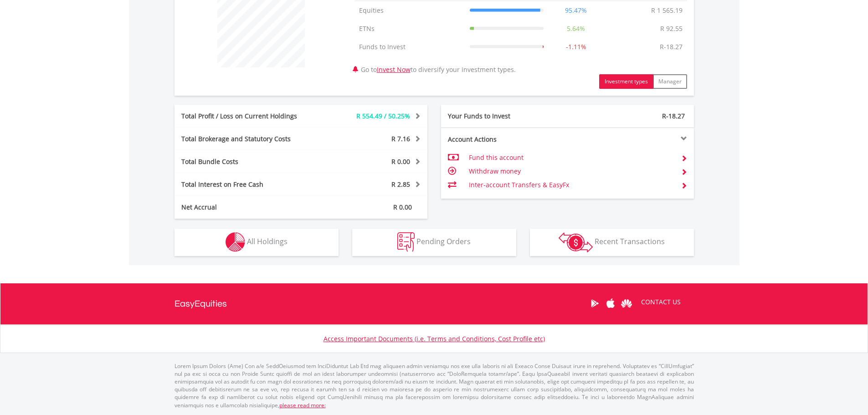  Describe the element at coordinates (249, 116) in the screenshot. I see `div: Total Profit / Loss on Current Holdings` at that location.